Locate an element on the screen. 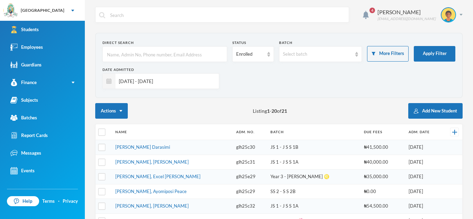  button: Add New Student is located at coordinates (435, 111).